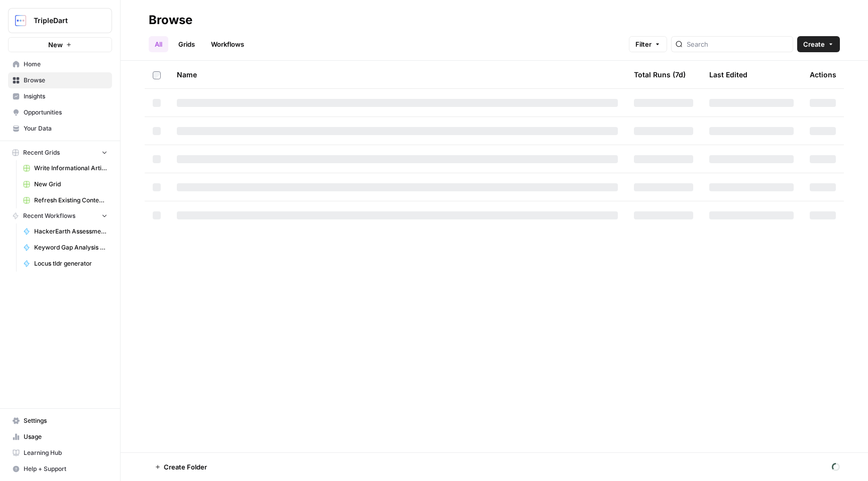 Image resolution: width=868 pixels, height=481 pixels. What do you see at coordinates (41, 153) in the screenshot?
I see `span: Recent Grids` at bounding box center [41, 153].